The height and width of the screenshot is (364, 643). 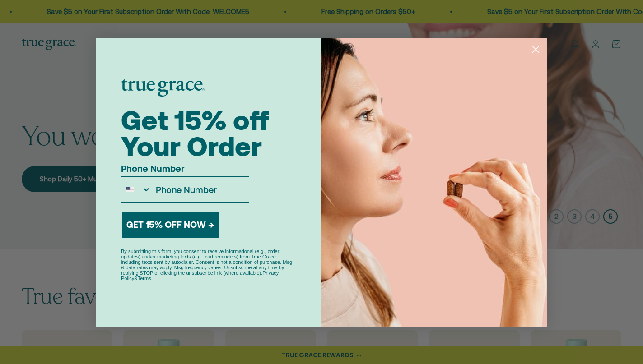 I want to click on span: Get 15% off Your Order, so click(x=195, y=133).